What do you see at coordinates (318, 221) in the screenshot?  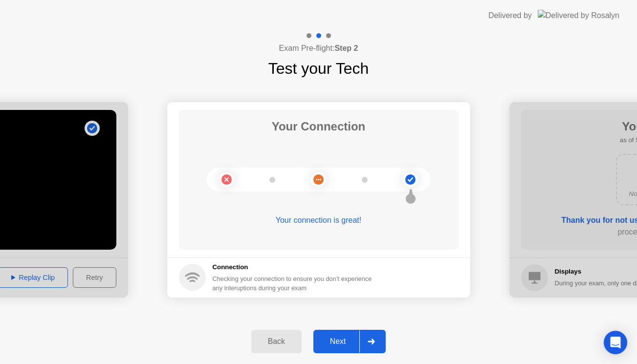 I see `div: Your connection is great!` at bounding box center [318, 221].